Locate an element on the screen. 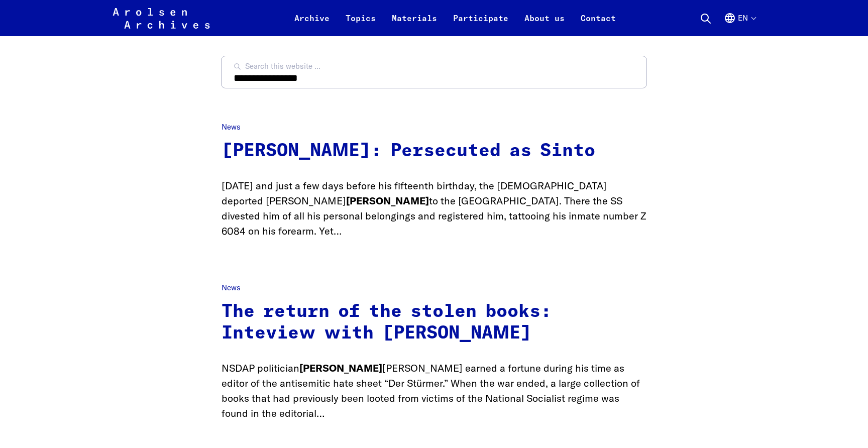 This screenshot has width=868, height=448. a: About us is located at coordinates (545, 24).